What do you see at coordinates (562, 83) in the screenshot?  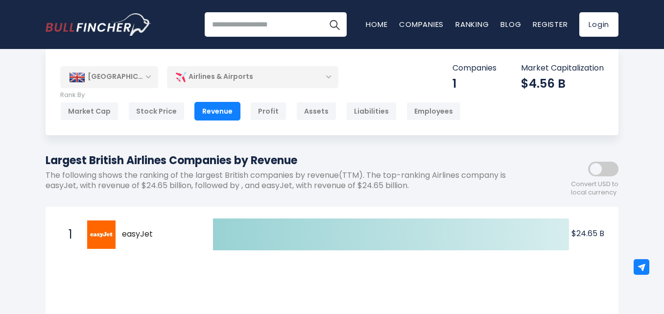 I see `div: $4.56 B` at bounding box center [562, 83].